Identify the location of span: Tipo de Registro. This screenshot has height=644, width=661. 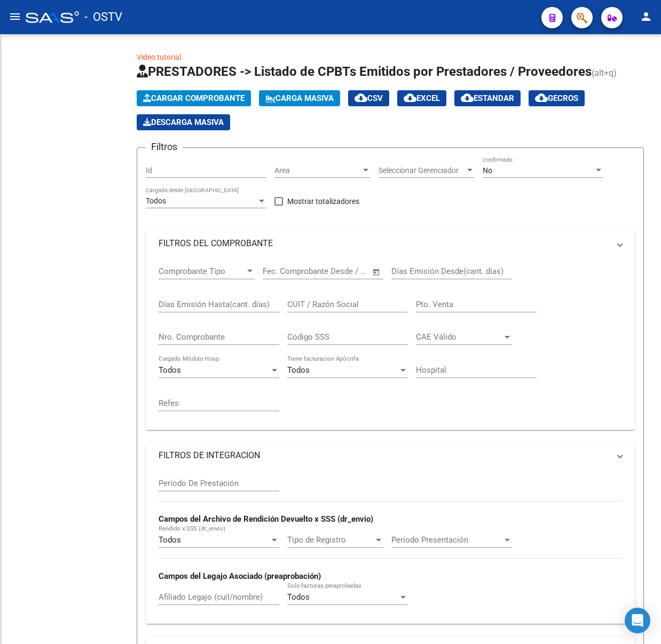
(330, 540).